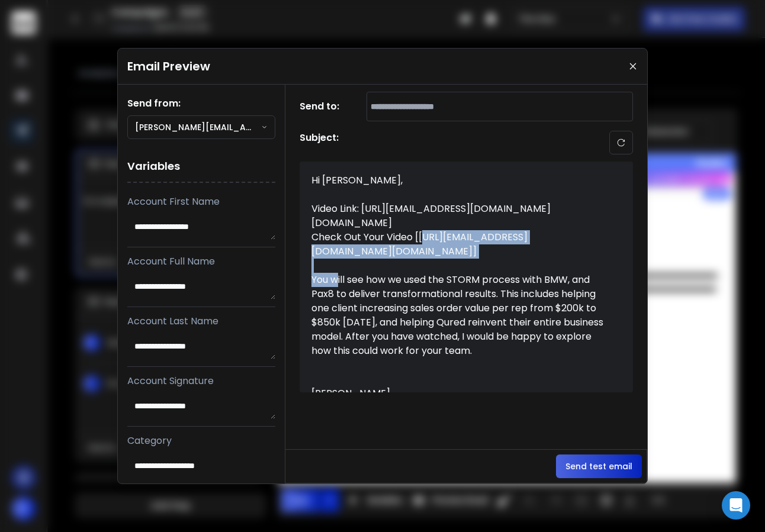 The image size is (765, 532). I want to click on p: Account First Name, so click(202, 202).